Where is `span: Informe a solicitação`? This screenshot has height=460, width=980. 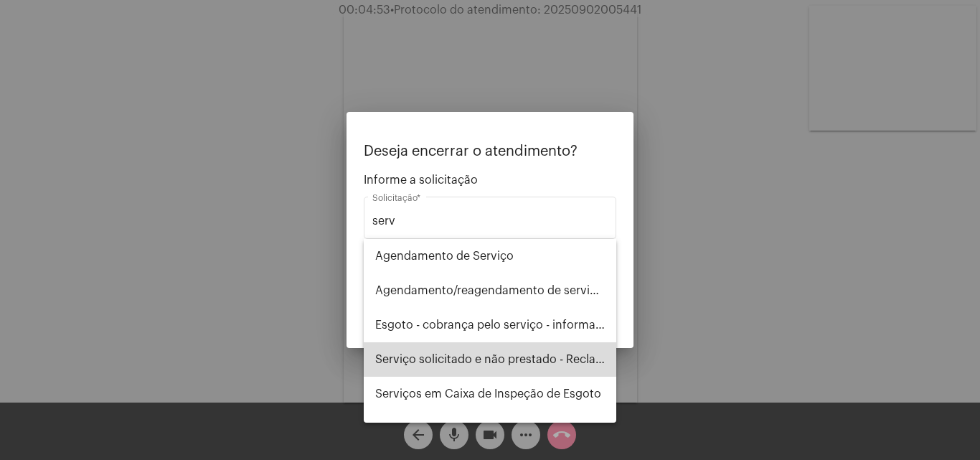
span: Informe a solicitação is located at coordinates (490, 180).